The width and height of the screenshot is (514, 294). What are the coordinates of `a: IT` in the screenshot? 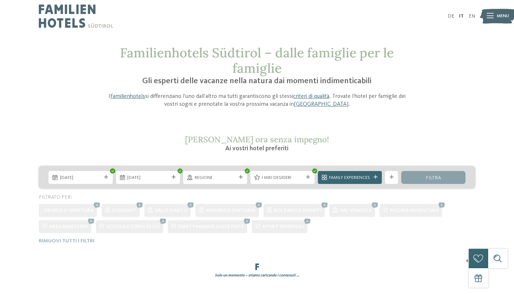 It's located at (461, 16).